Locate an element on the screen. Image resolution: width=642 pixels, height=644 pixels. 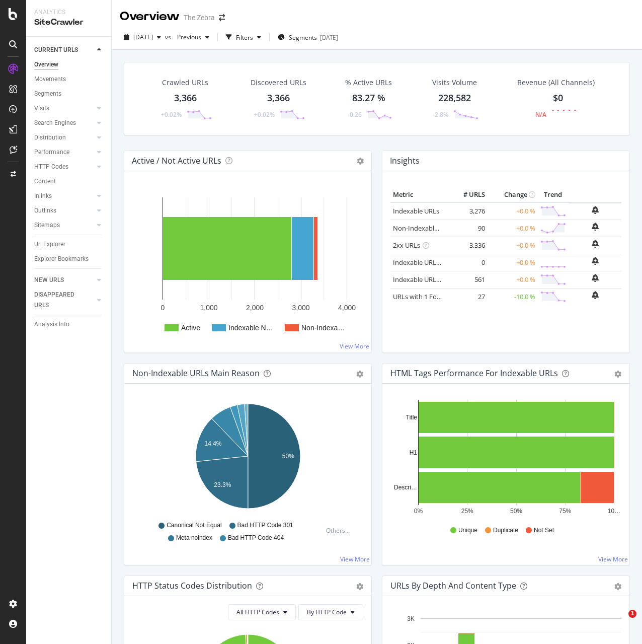
th: Change is located at coordinates (513, 195).